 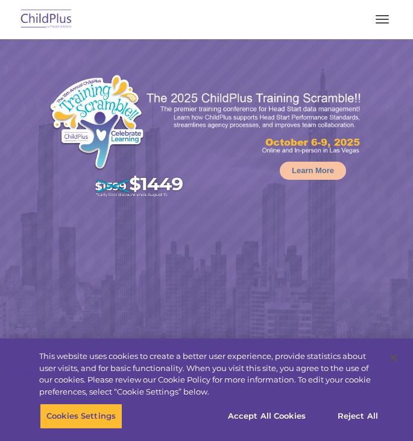 I want to click on button: Close, so click(x=394, y=358).